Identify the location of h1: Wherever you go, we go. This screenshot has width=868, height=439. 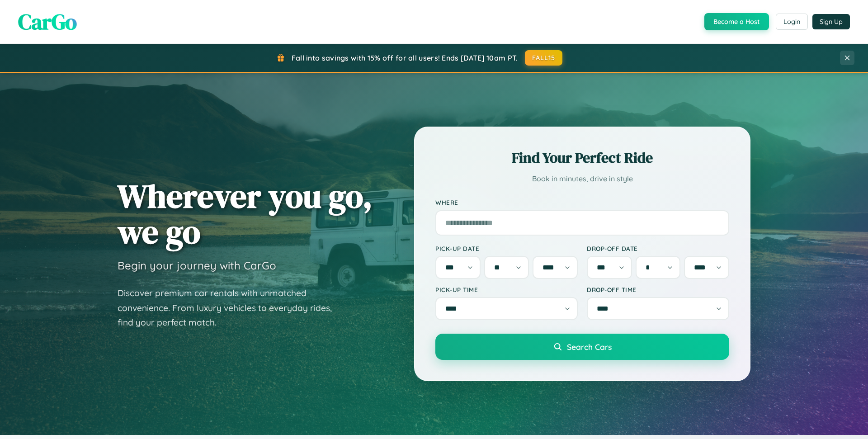
(245, 214).